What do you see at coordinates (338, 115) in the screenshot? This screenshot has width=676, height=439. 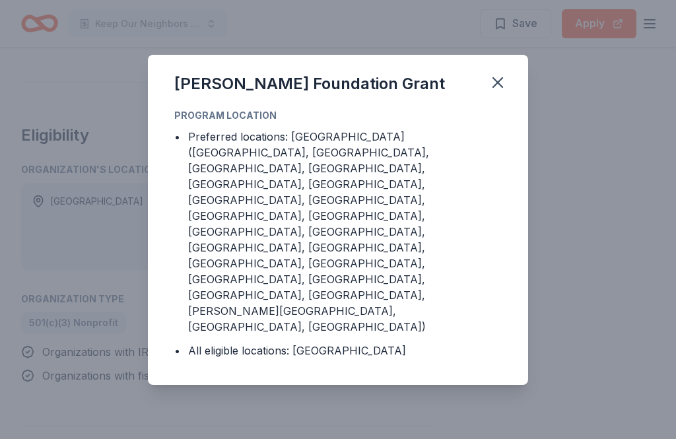 I see `div: Program Location` at bounding box center [338, 115].